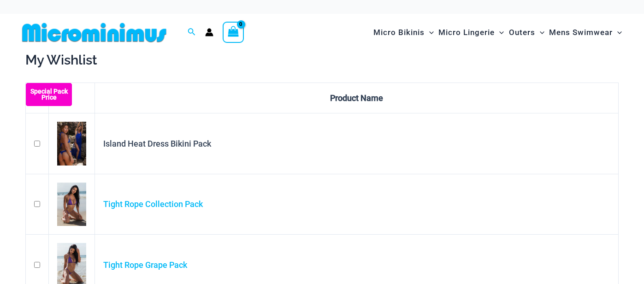  I want to click on a: View Shopping Cart, empty, so click(233, 32).